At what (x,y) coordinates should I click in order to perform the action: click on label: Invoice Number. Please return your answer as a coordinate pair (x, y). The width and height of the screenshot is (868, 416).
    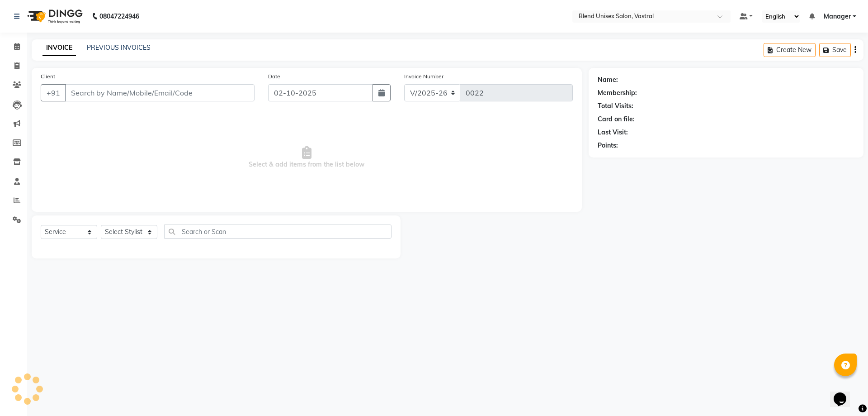
    Looking at the image, I should click on (424, 76).